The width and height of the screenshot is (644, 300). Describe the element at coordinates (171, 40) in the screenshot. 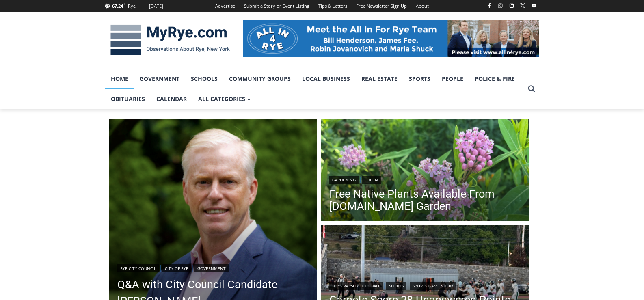

I see `img: MyRye.com` at that location.